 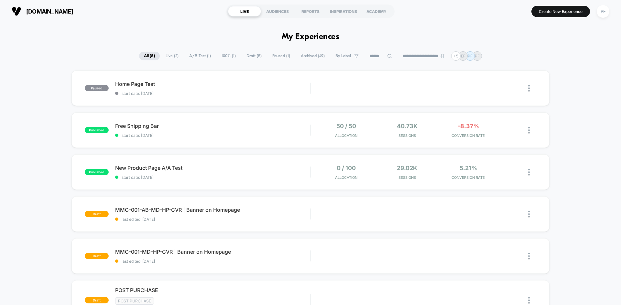 What do you see at coordinates (602, 11) in the screenshot?
I see `button: PF` at bounding box center [602, 11].